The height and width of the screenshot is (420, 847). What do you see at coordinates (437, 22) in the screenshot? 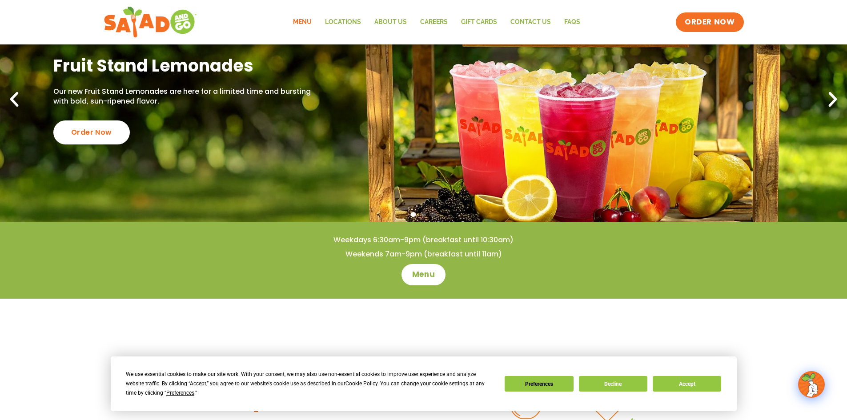
I see `nav: Menu` at bounding box center [437, 22].